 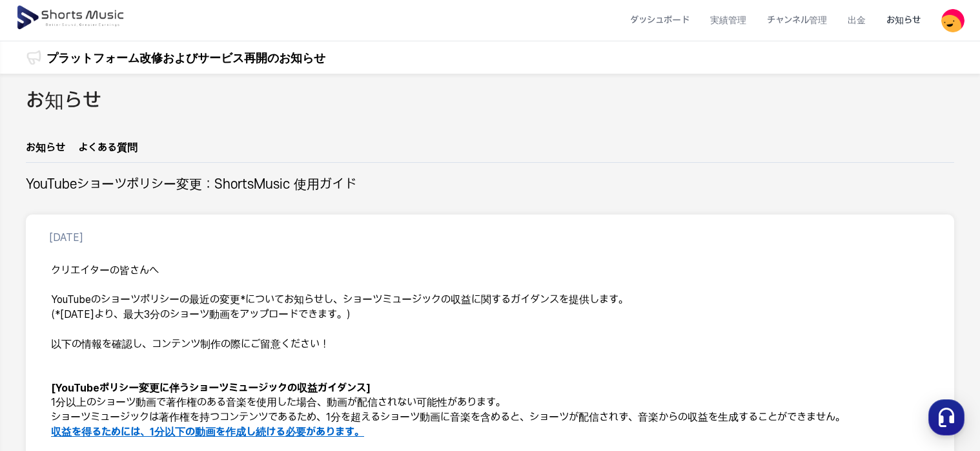 What do you see at coordinates (490, 344) in the screenshot?
I see `p: 以下の情報を確認し、コンテンツ制作の際にご留意ください！` at bounding box center [490, 344].